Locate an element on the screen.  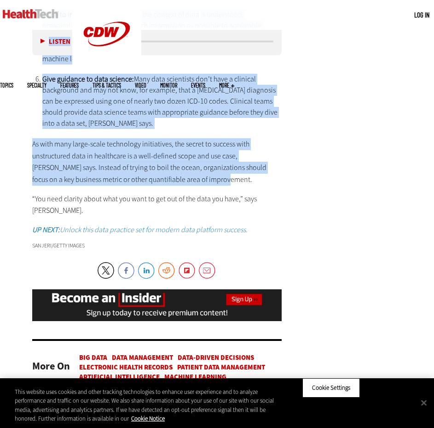
a: Events is located at coordinates (198, 85).